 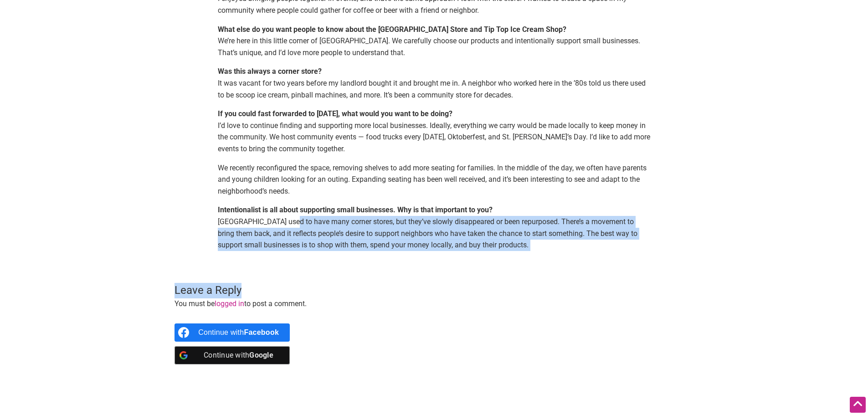 I want to click on a: Continue with <b>Google</b>, so click(x=232, y=355).